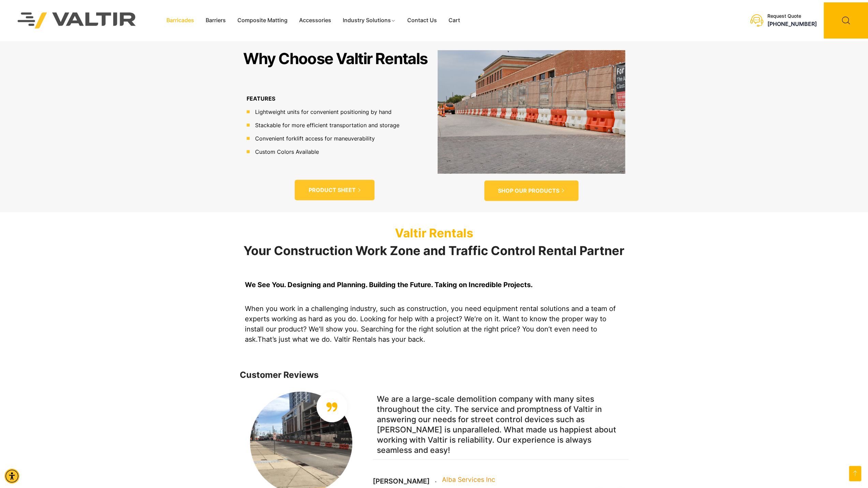 The image size is (868, 488). What do you see at coordinates (12, 476) in the screenshot?
I see `div: Accessibility Menu` at bounding box center [12, 476].